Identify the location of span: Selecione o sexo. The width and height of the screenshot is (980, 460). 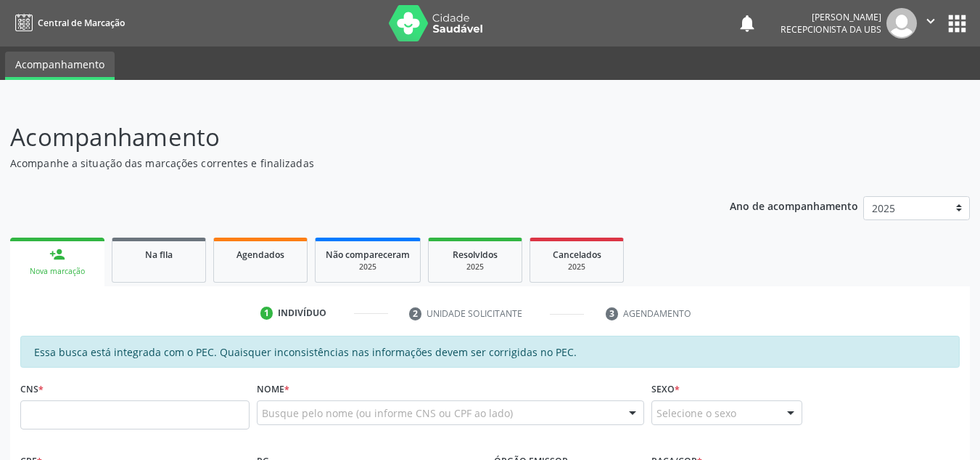
(696, 412).